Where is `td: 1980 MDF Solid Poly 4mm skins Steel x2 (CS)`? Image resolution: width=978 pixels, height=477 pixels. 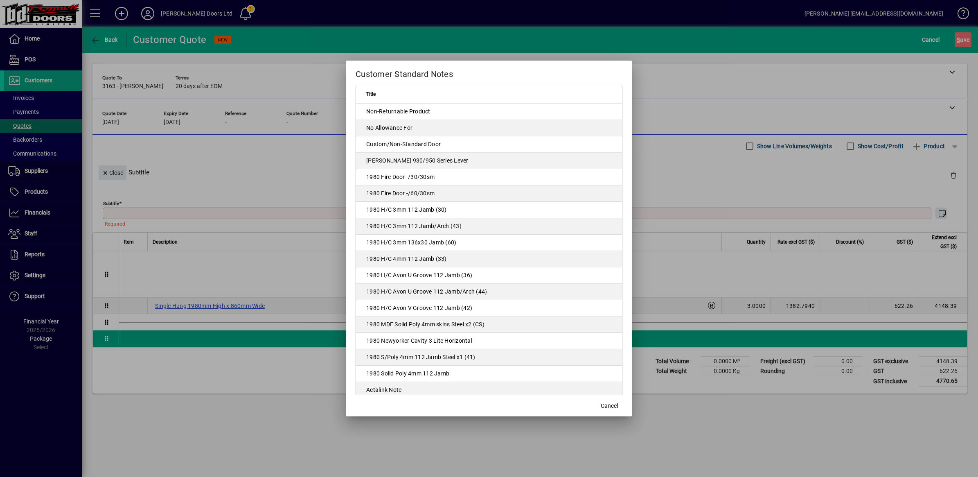 td: 1980 MDF Solid Poly 4mm skins Steel x2 (CS) is located at coordinates (489, 325).